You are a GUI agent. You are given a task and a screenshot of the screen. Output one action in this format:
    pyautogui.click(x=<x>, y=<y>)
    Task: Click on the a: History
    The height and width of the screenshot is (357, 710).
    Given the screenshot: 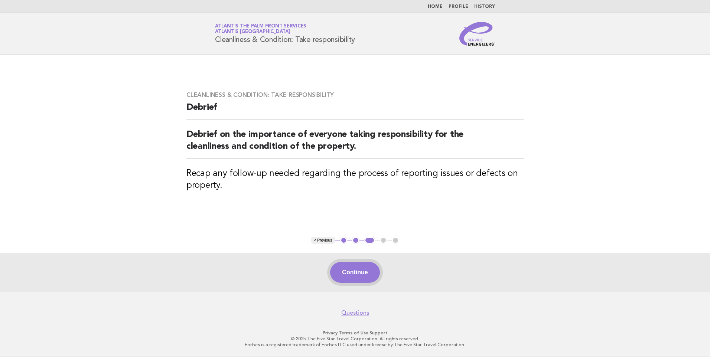 What is the action you would take?
    pyautogui.click(x=484, y=7)
    